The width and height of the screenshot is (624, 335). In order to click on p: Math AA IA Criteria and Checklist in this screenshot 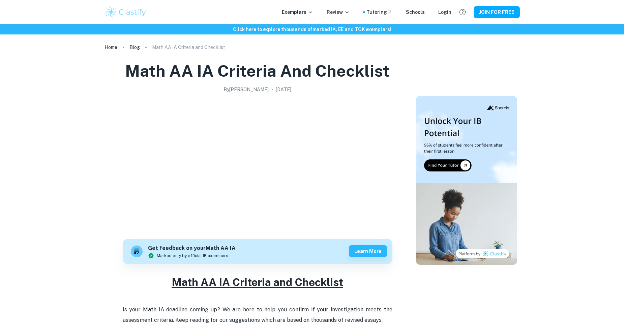, I will do `click(189, 47)`.